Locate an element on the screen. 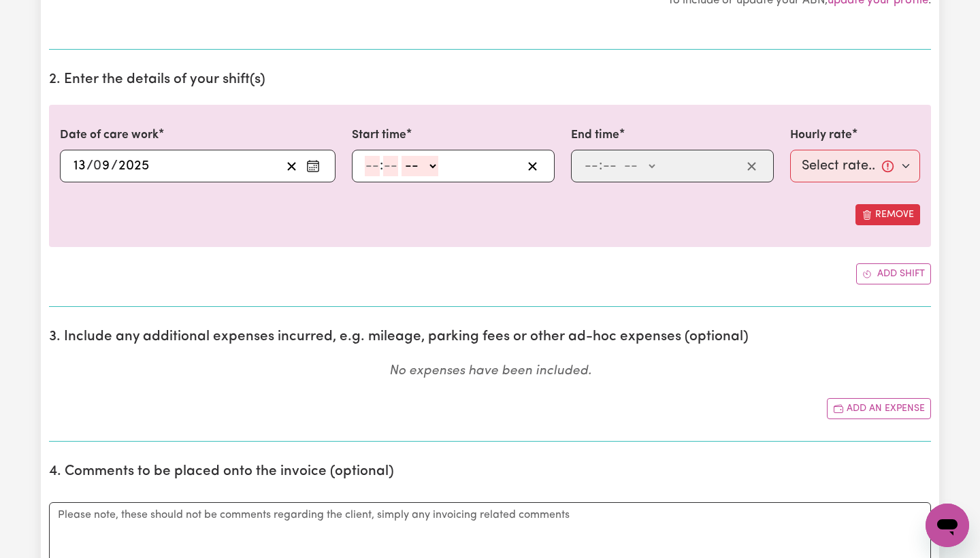 Image resolution: width=980 pixels, height=558 pixels. button: Clear date is located at coordinates (291, 166).